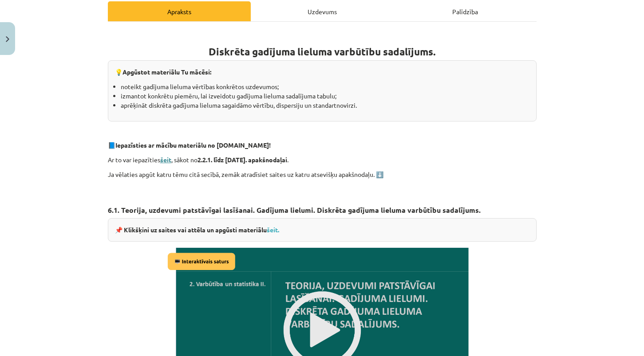  What do you see at coordinates (325, 105) in the screenshot?
I see `li: aprēķināt diskrēta gadījuma lieluma sagaidāmo vērtību, dispersiju un standartnovirzi.` at bounding box center [325, 105].